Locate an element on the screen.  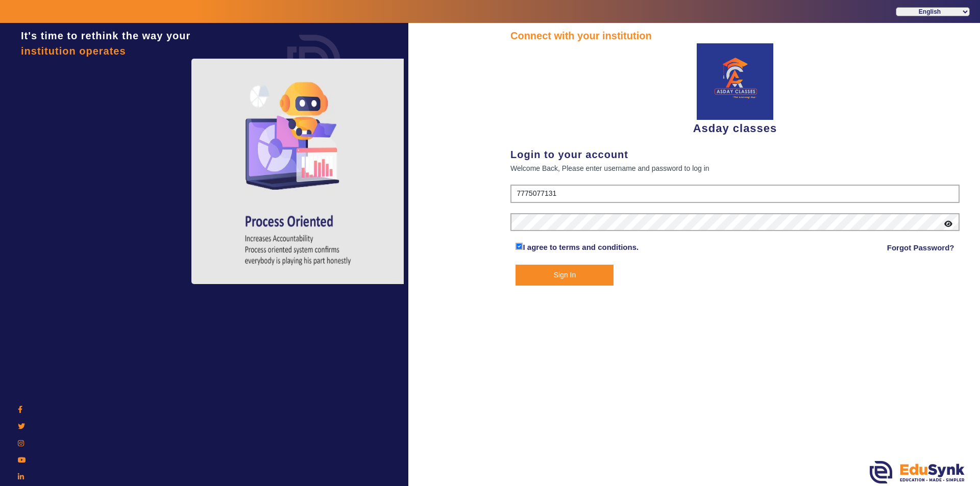
div: Connect with your institution is located at coordinates (735, 35).